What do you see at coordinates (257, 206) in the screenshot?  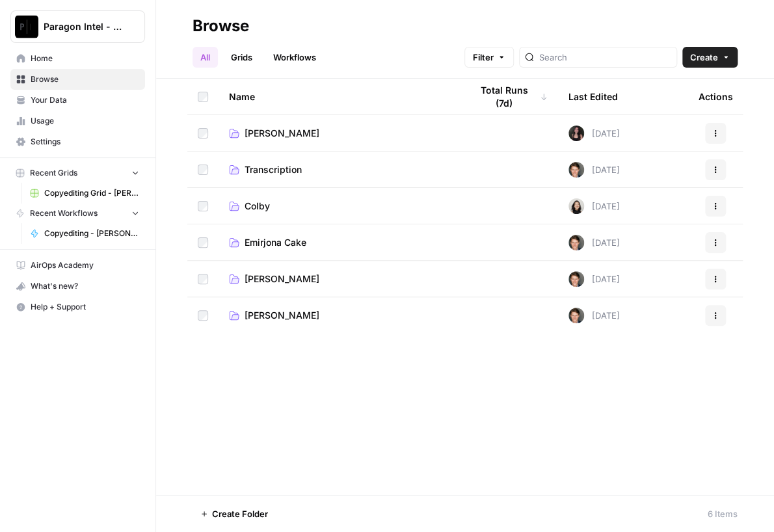 I see `span: Colby` at bounding box center [257, 206].